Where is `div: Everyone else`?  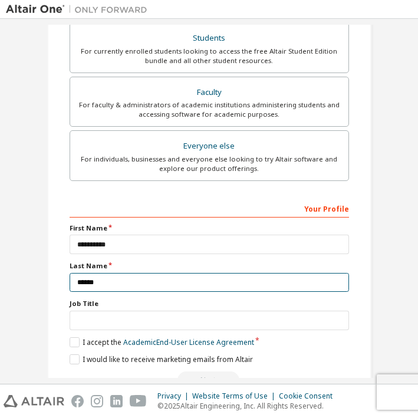 div: Everyone else is located at coordinates (209, 146).